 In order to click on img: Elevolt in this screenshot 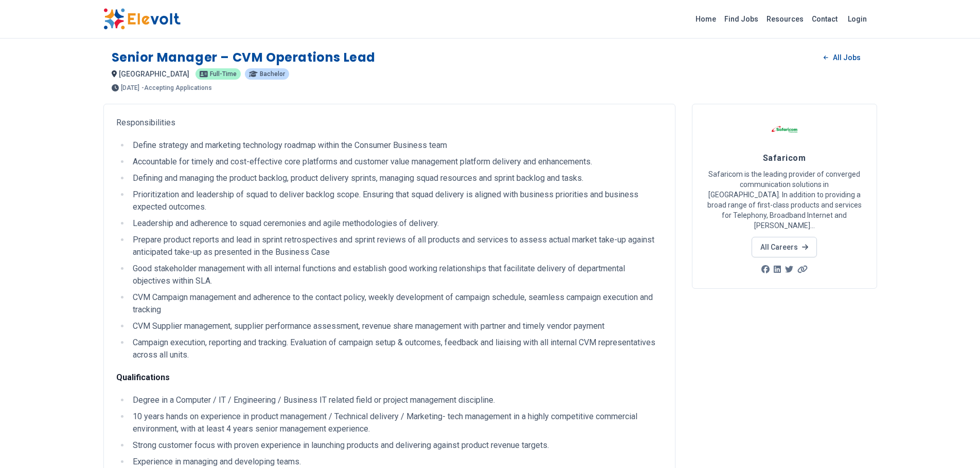, I will do `click(142, 19)`.